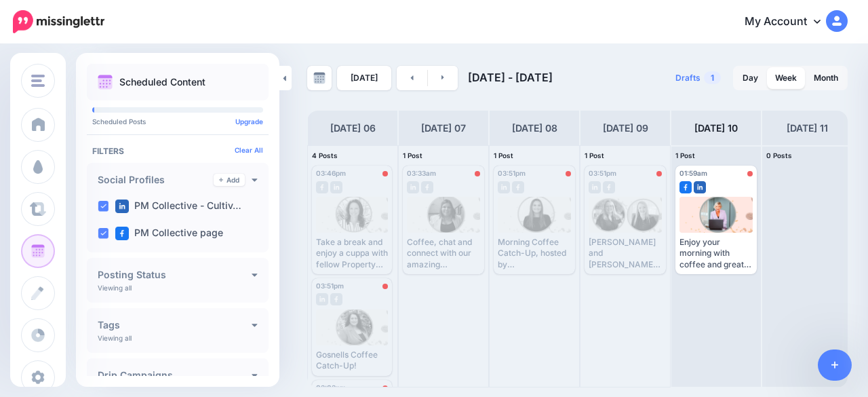 The image size is (868, 397). I want to click on a: Month, so click(826, 78).